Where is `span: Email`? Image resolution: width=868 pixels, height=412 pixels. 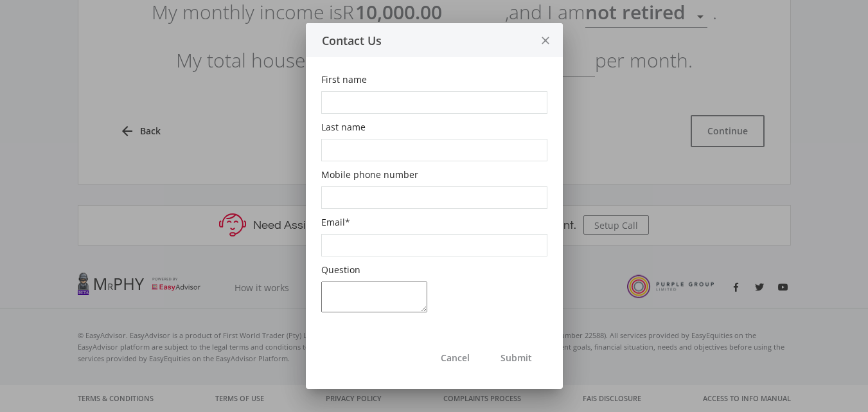 span: Email is located at coordinates (333, 222).